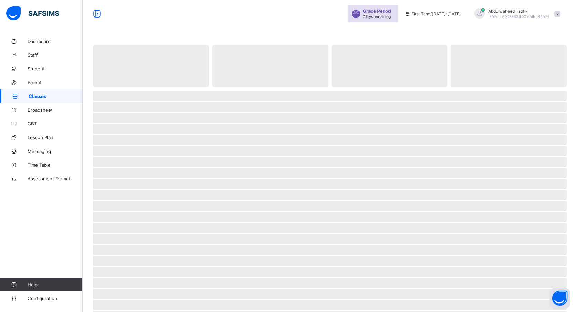  What do you see at coordinates (519, 11) in the screenshot?
I see `span: Abdulwaheed Taofik` at bounding box center [519, 11].